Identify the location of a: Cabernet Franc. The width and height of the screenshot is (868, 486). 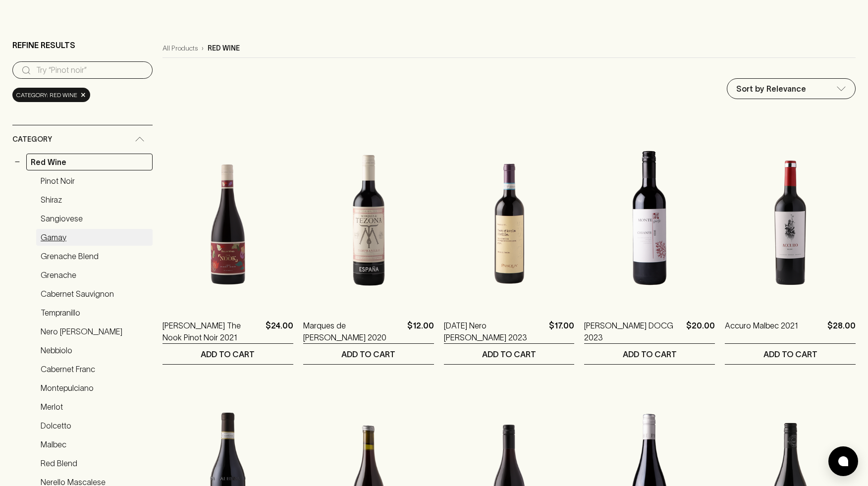
(95, 369).